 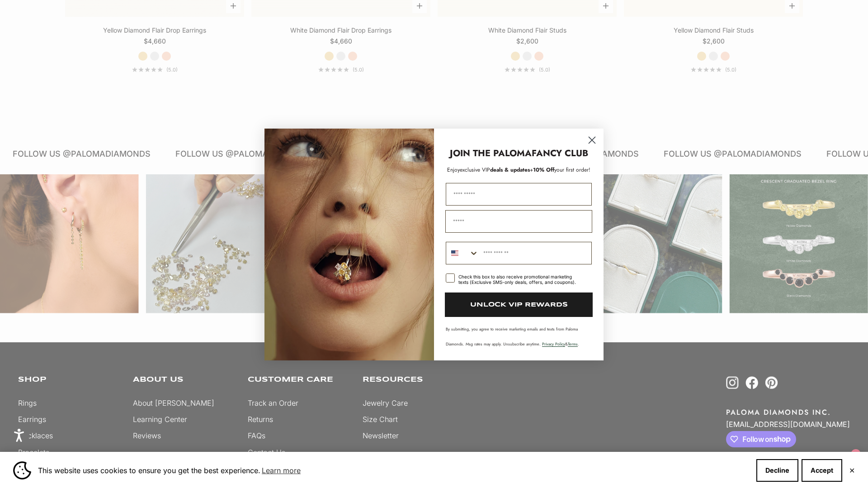 What do you see at coordinates (592, 140) in the screenshot?
I see `button: Close dialog` at bounding box center [592, 140].